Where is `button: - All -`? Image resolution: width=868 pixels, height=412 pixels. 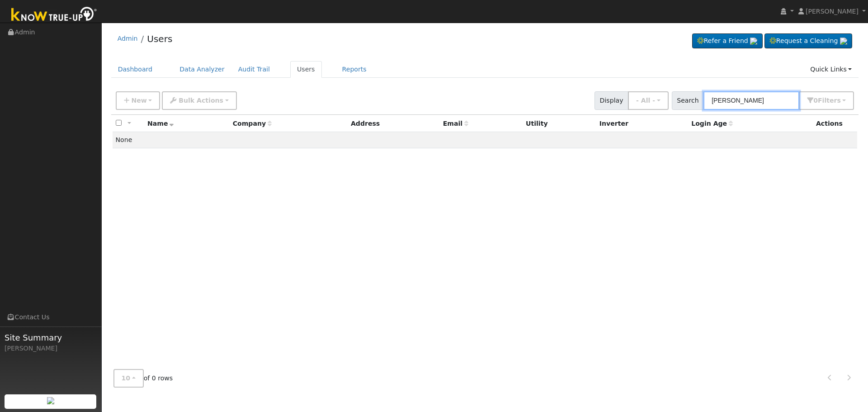 button: - All - is located at coordinates (648, 100).